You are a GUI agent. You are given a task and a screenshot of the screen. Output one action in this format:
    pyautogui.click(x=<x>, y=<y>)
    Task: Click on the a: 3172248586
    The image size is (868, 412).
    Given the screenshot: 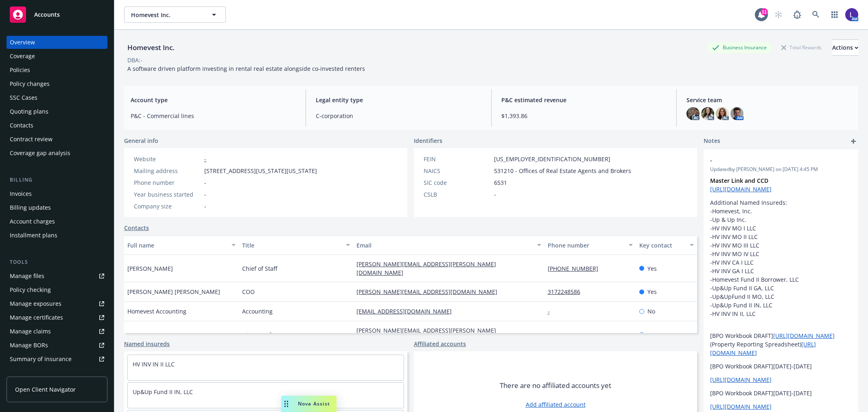 What is the action you would take?
    pyautogui.click(x=567, y=291)
    